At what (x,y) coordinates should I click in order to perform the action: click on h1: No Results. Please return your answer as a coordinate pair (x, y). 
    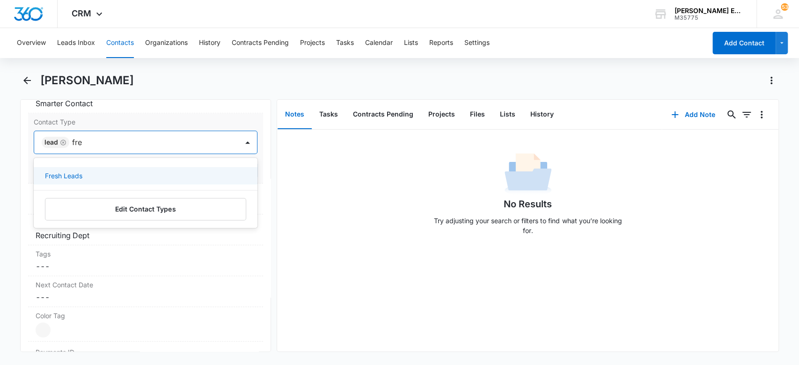
    Looking at the image, I should click on (528, 204).